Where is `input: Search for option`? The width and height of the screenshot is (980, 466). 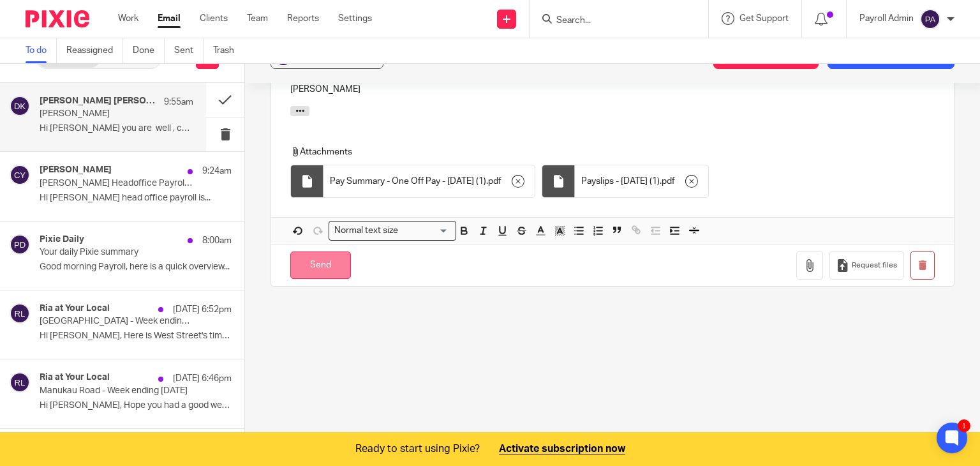
input: Search for option is located at coordinates (425, 231).